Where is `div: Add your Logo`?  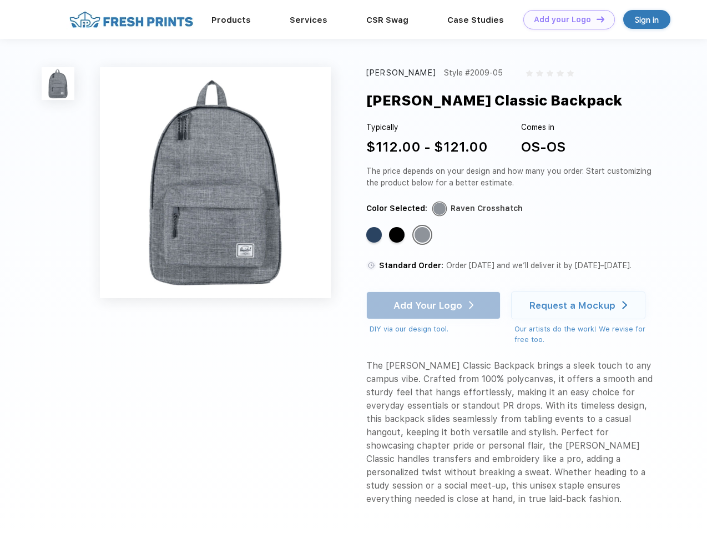 div: Add your Logo is located at coordinates (562, 19).